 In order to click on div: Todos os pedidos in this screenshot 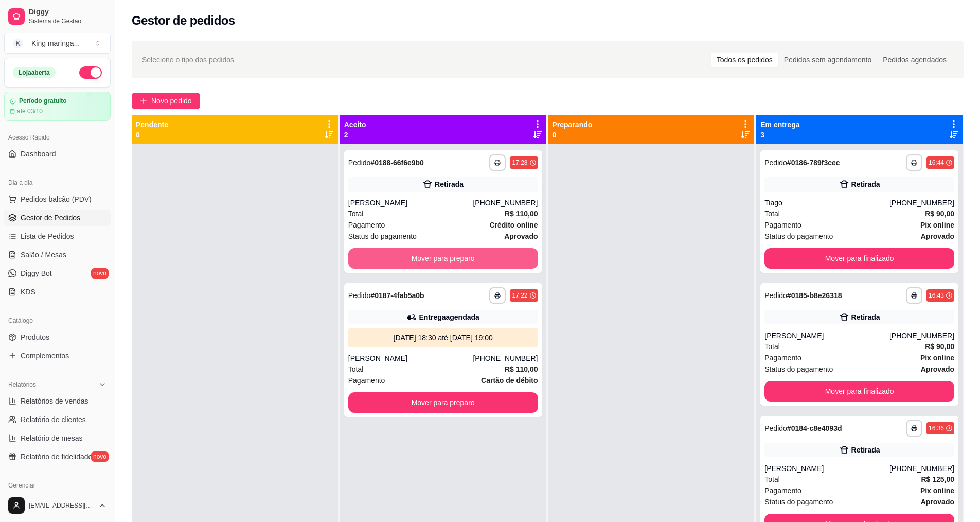, I will do `click(744, 60)`.